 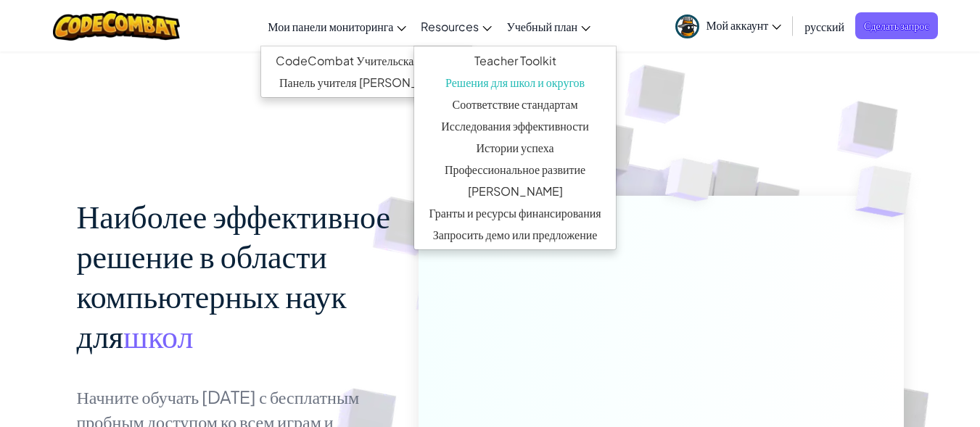 What do you see at coordinates (450, 26) in the screenshot?
I see `span: Resources` at bounding box center [450, 26].